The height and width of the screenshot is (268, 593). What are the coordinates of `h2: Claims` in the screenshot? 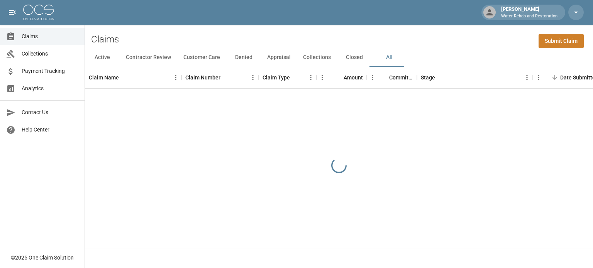 It's located at (105, 39).